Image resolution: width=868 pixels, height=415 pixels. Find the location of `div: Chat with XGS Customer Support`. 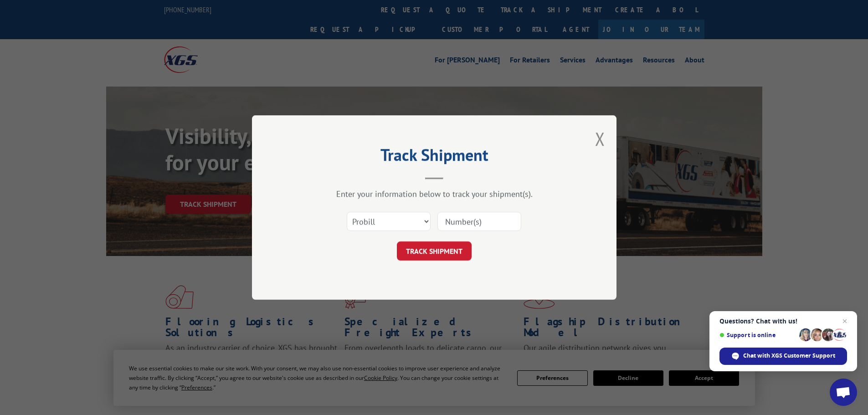

div: Chat with XGS Customer Support is located at coordinates (784, 356).